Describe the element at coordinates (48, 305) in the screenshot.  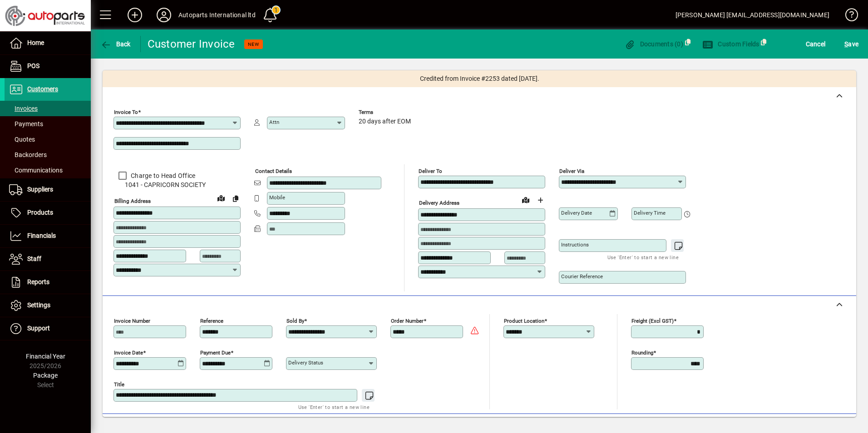
I see `a: Settings` at that location.